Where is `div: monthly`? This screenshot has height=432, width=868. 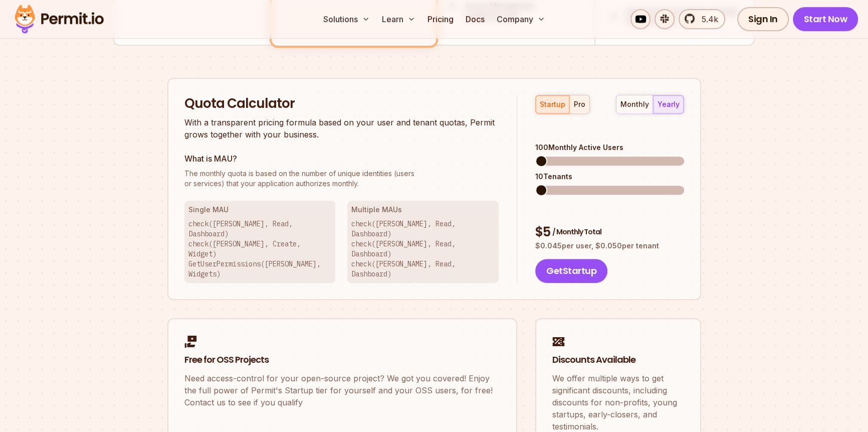
div: monthly is located at coordinates (634, 105).